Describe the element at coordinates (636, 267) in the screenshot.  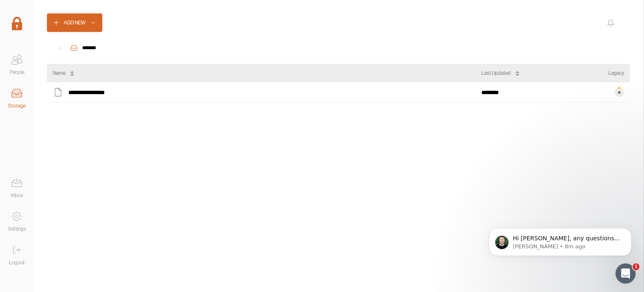
I see `span: 1` at that location.